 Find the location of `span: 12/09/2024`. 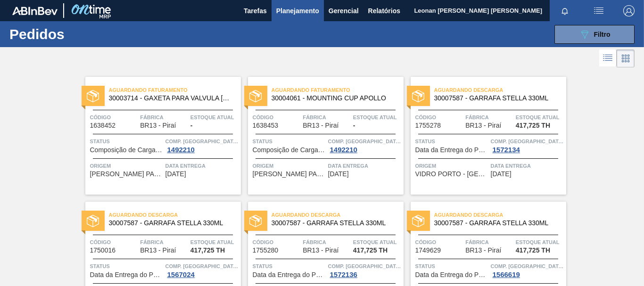

span: 12/09/2024 is located at coordinates (501, 174).